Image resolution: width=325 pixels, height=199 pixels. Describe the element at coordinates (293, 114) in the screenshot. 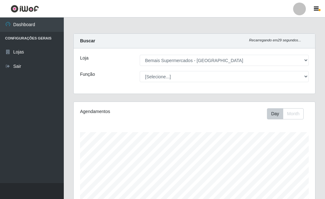

I see `button: Month` at that location.